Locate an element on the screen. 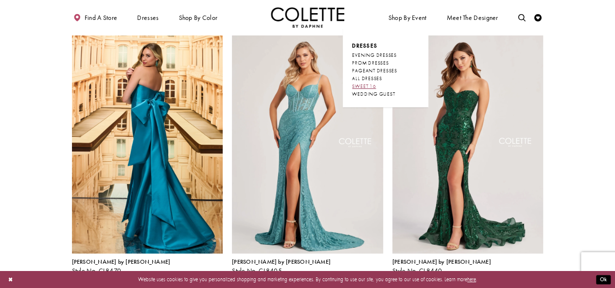 This screenshot has height=288, width=615. a: EVENING DRESSES is located at coordinates (385, 55).